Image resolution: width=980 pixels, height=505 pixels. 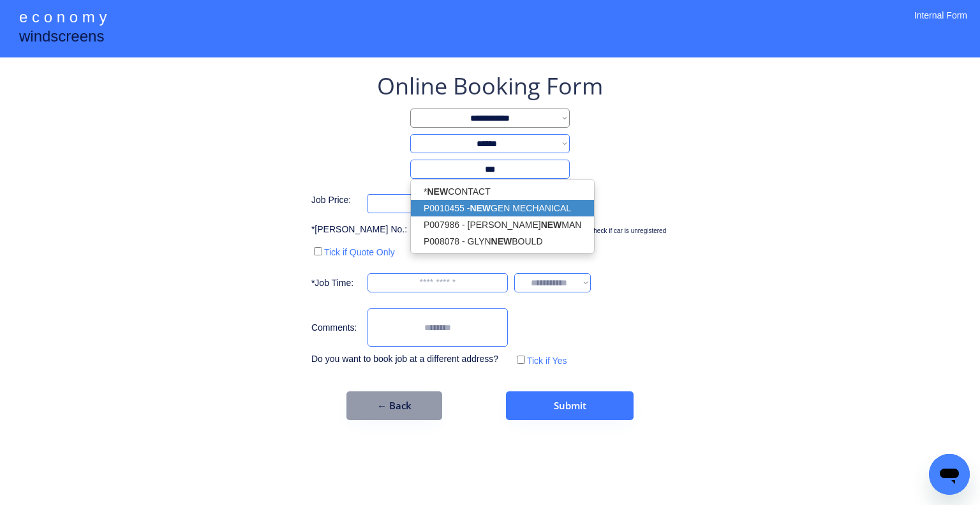 I want to click on p: * CONTACT, so click(x=502, y=191).